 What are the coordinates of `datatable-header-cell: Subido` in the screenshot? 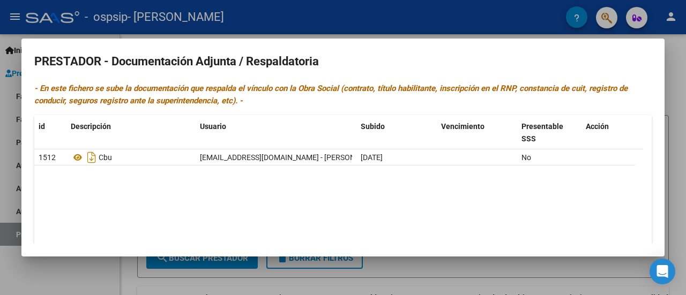 It's located at (396, 133).